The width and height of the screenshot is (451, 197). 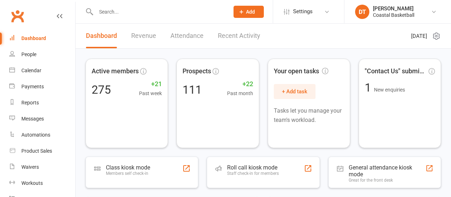 I want to click on input: Search..., so click(x=159, y=12).